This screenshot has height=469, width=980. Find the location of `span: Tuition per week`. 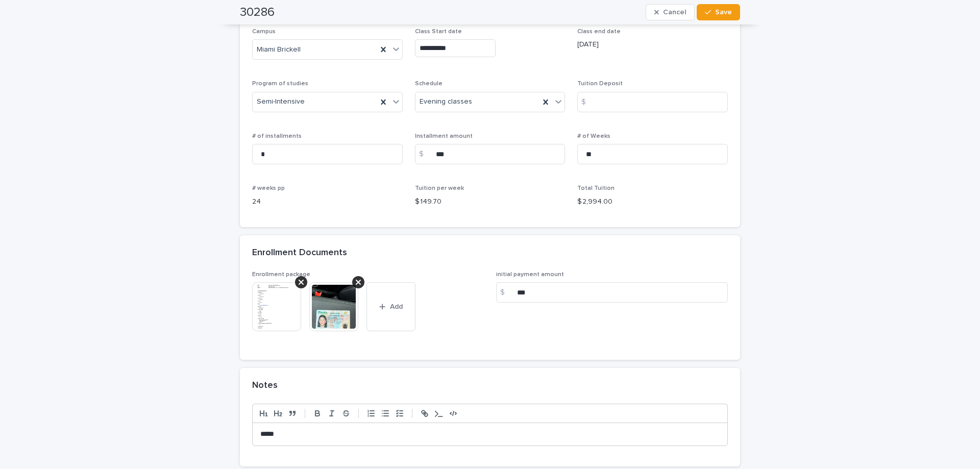

span: Tuition per week is located at coordinates (440, 188).